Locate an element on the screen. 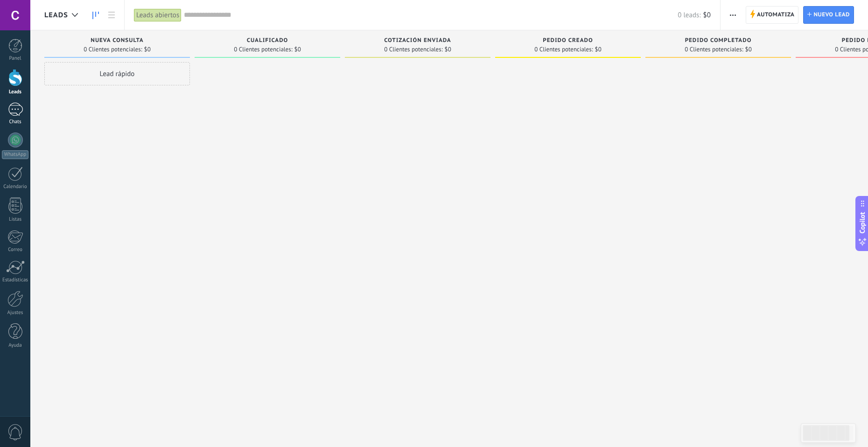 This screenshot has width=868, height=447. div: Lead rápido is located at coordinates (117, 74).